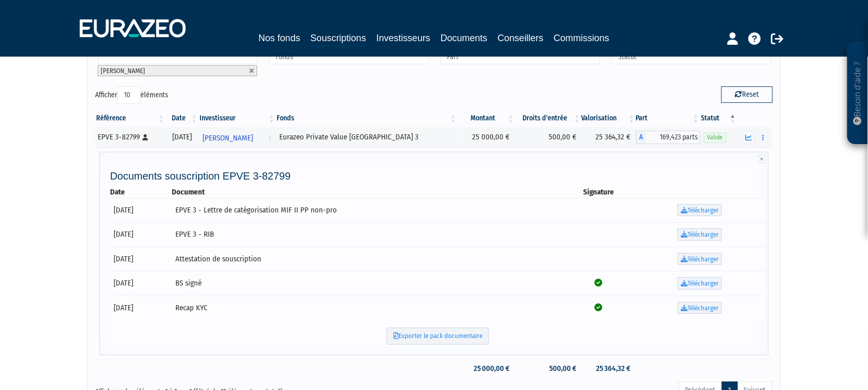 The image size is (868, 390). Describe the element at coordinates (668, 118) in the screenshot. I see `th: Part: activer pour trier la colonne par ordre croissant` at that location.